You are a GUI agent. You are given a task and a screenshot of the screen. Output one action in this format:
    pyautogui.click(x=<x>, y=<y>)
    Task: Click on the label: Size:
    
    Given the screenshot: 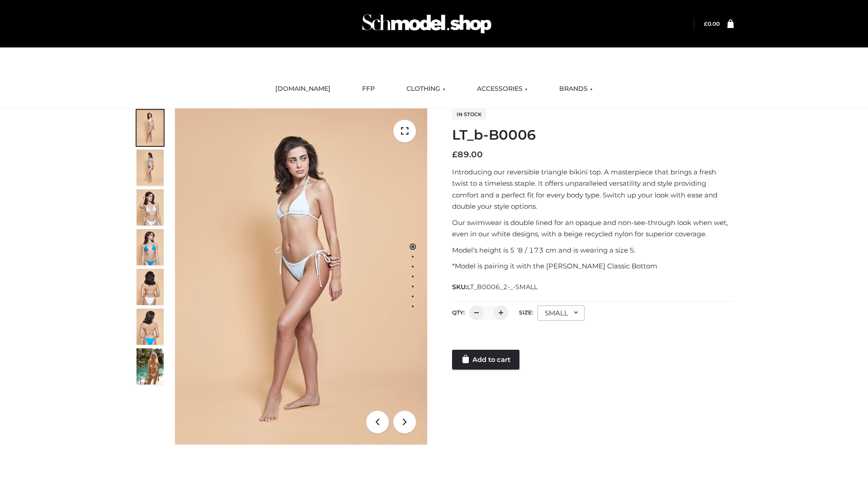 What is the action you would take?
    pyautogui.click(x=525, y=312)
    